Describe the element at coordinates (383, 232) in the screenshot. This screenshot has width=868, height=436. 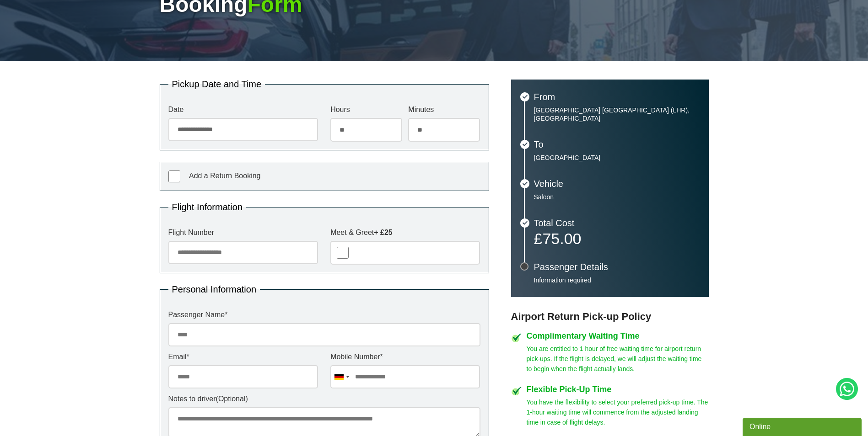
I see `strong: + £25` at that location.